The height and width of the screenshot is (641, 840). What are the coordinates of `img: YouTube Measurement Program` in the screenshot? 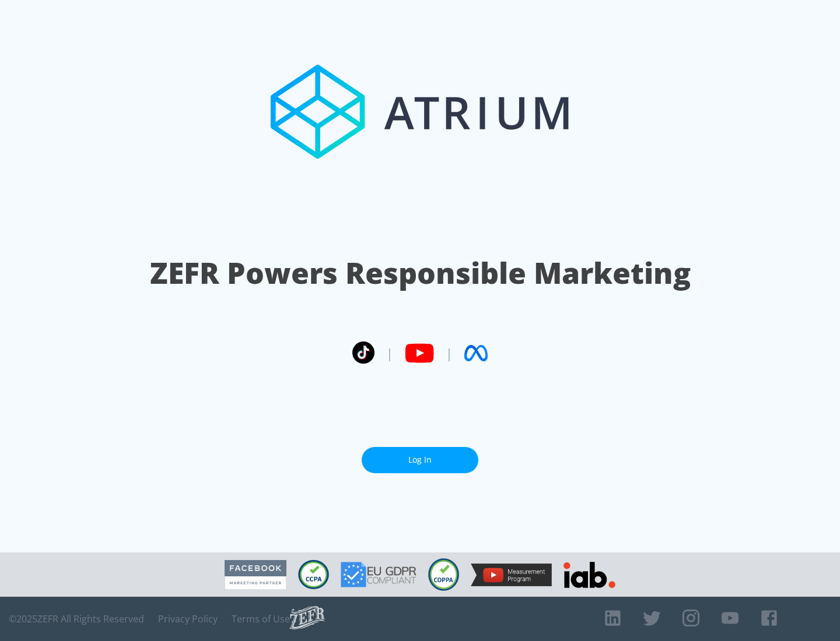 It's located at (512, 575).